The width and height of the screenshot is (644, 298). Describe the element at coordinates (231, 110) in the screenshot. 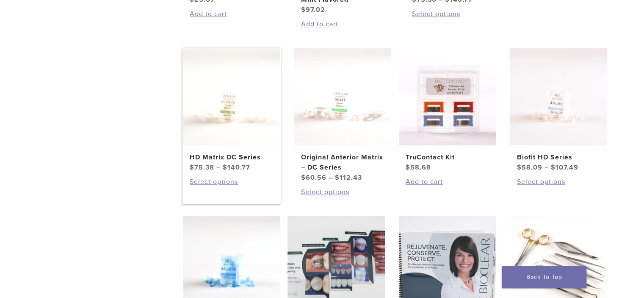

I see `a: HD Matrix DC SeriesHD Matrix DC Series` at that location.